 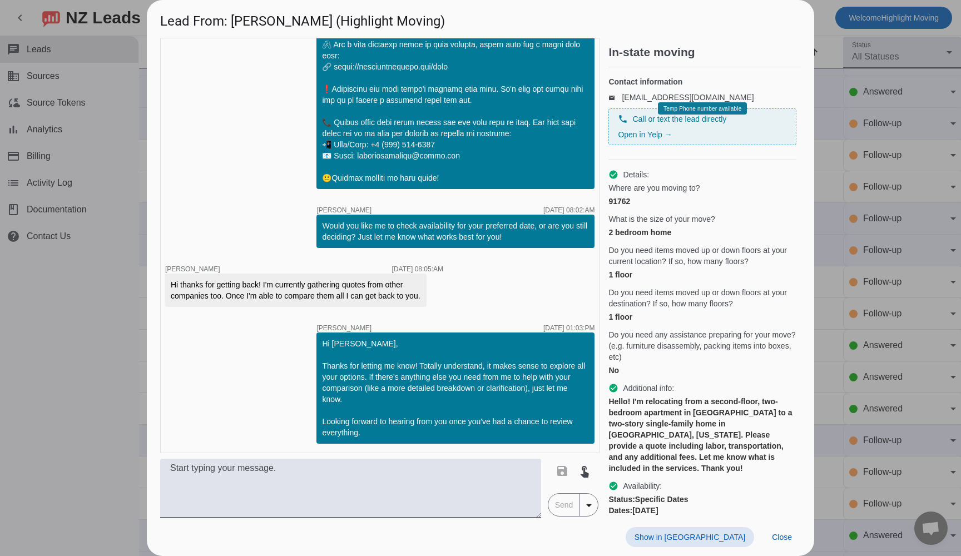 What do you see at coordinates (615, 97) in the screenshot?
I see `mat-icon: email` at bounding box center [615, 97].